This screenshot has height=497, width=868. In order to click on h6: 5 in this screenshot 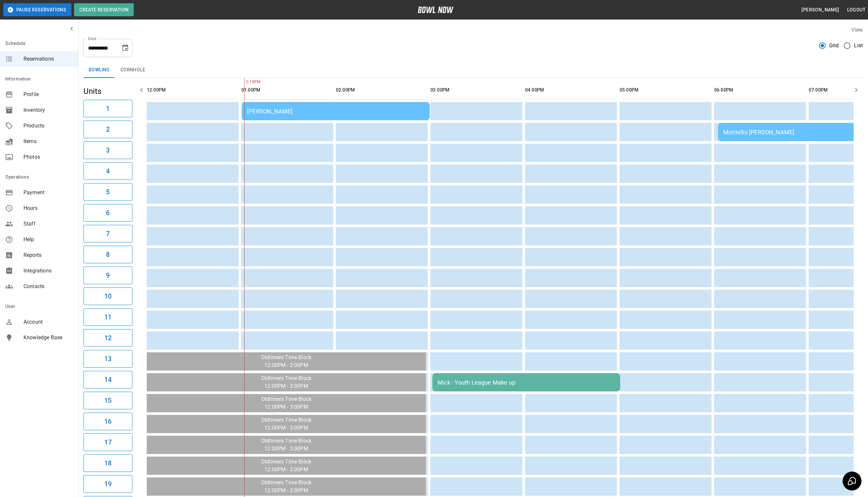, I will do `click(107, 192)`.